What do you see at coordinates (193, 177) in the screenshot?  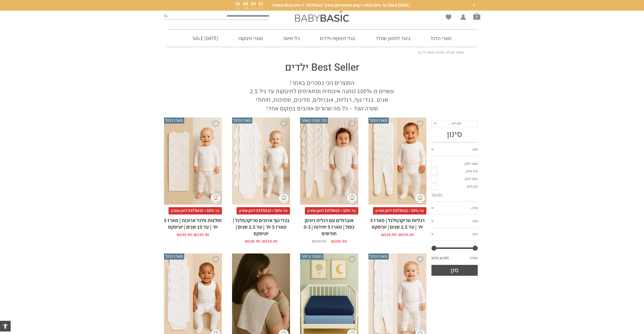 I see `a: מארז הדגל חולצות פלנל ארוכות | מארז 5 יח׳ | עד 10 שנים | יוניסקס עד 50% + EXTRA10 לזמן אחרוןחולצו...` at bounding box center [193, 177].